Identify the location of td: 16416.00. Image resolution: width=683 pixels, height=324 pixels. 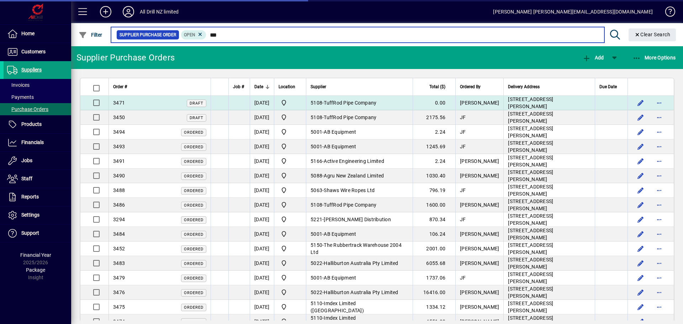
(434, 292).